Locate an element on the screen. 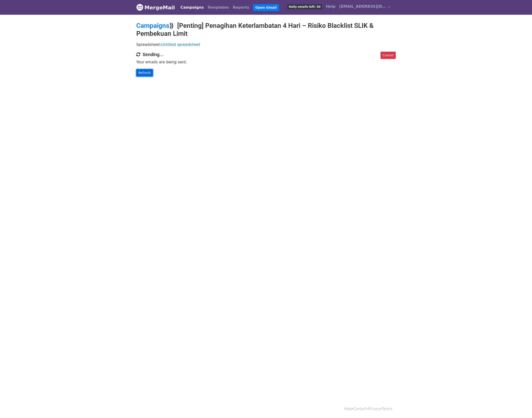  span: Daily emails left: 50 is located at coordinates (305, 7).